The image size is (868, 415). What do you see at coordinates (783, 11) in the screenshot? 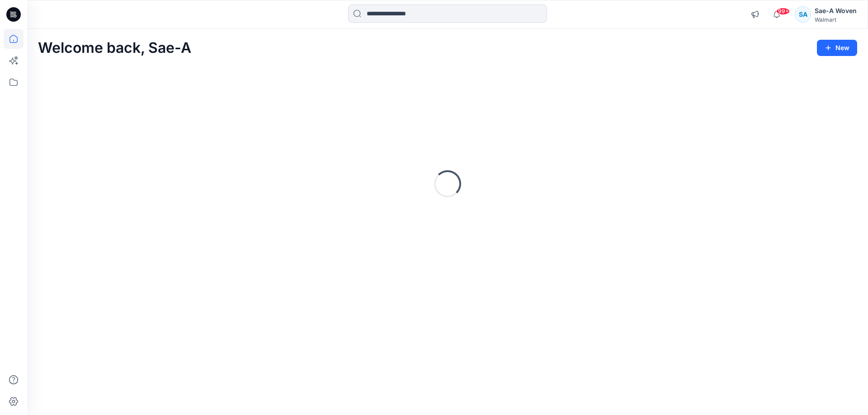
I see `span: 99+` at bounding box center [783, 11].